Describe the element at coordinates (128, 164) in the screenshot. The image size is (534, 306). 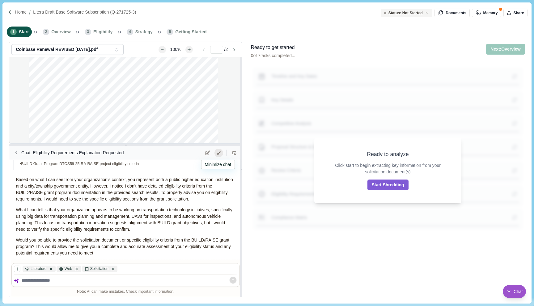
I see `div: • BUILD Grant Program DTOS59-25-RA-RAISE project eligibility criteria` at that location.